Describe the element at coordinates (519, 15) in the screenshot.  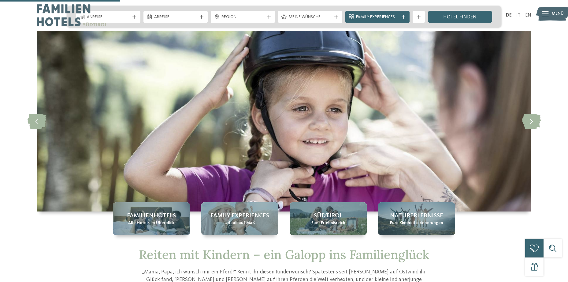
I see `a: IT` at that location.